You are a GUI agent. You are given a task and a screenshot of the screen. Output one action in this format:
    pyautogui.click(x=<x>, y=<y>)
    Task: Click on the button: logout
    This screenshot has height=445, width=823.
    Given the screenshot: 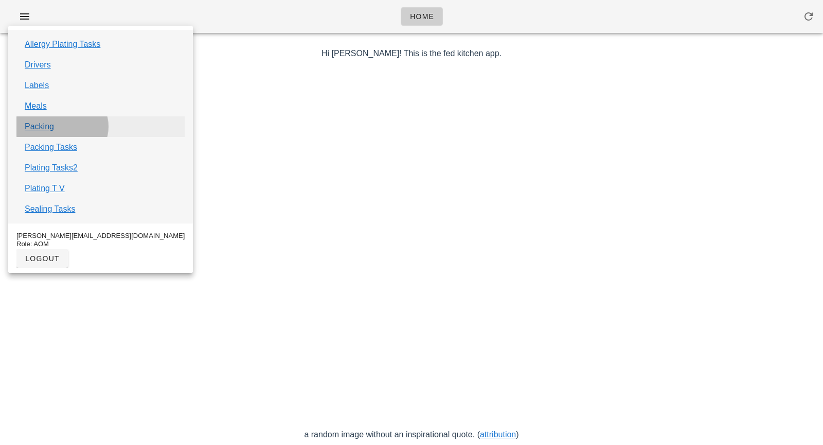 What is the action you would take?
    pyautogui.click(x=42, y=258)
    